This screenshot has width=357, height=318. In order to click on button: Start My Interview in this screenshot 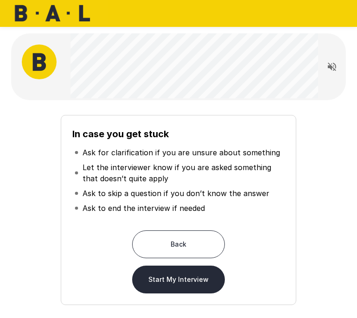, I will do `click(179, 280)`.